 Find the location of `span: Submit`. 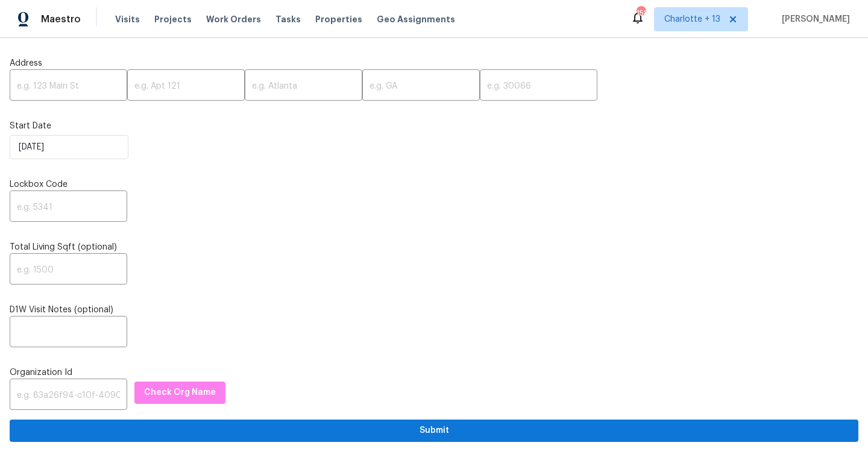

span: Submit is located at coordinates (434, 431).